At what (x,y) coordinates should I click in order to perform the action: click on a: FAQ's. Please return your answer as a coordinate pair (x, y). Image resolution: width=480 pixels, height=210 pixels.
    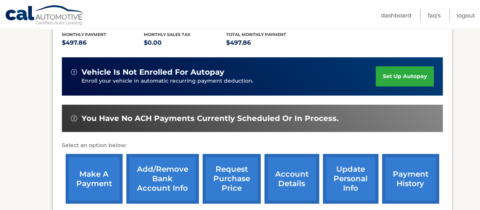
    Looking at the image, I should click on (434, 15).